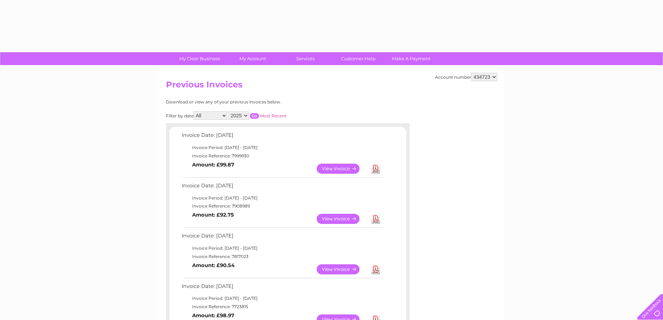 This screenshot has height=320, width=663. I want to click on b: Amount: £99.87, so click(213, 165).